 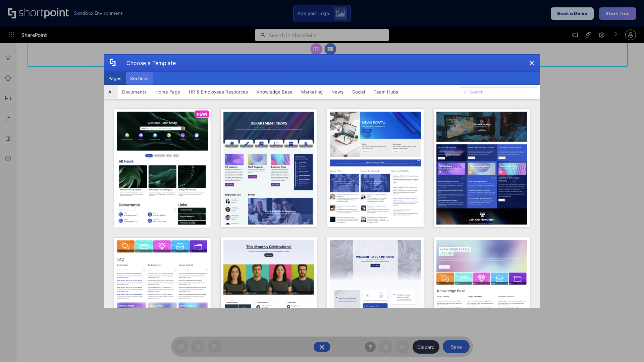 What do you see at coordinates (202, 114) in the screenshot?
I see `p: NEW!` at bounding box center [202, 114].